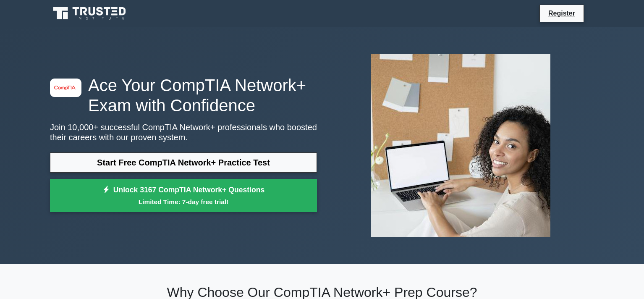  Describe the element at coordinates (183, 95) in the screenshot. I see `h1: Ace Your CompTIA Network+ Exam with Confidence` at that location.